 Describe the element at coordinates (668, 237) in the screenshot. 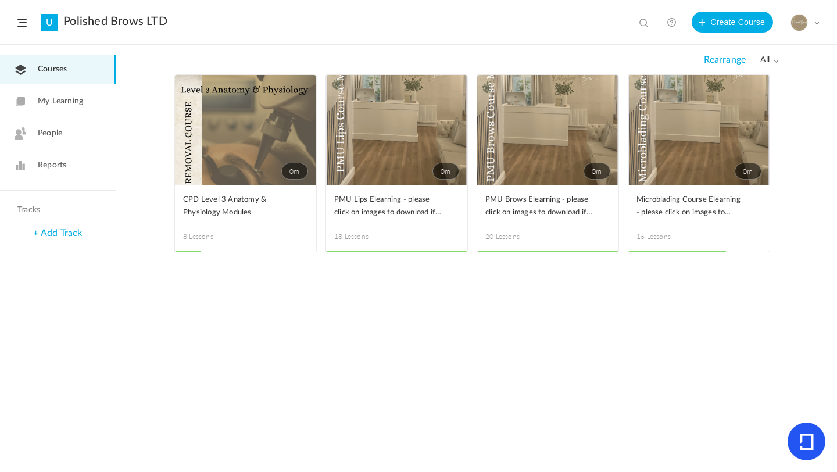

I see `span: 16 Lessons` at that location.